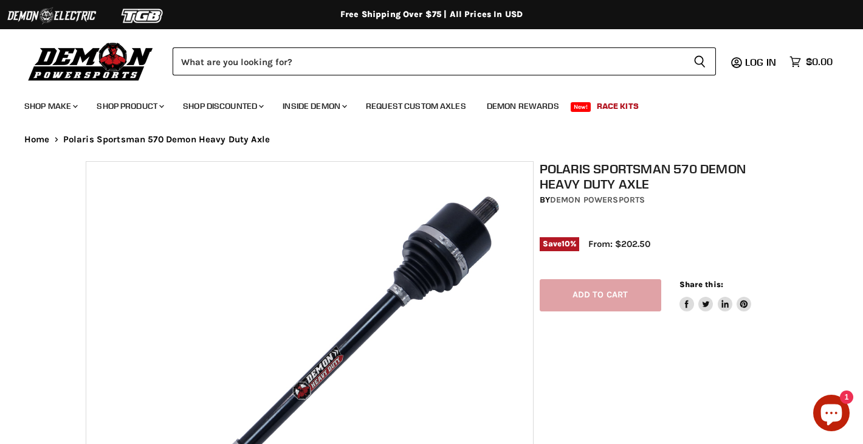 Image resolution: width=863 pixels, height=444 pixels. I want to click on span: New!, so click(581, 107).